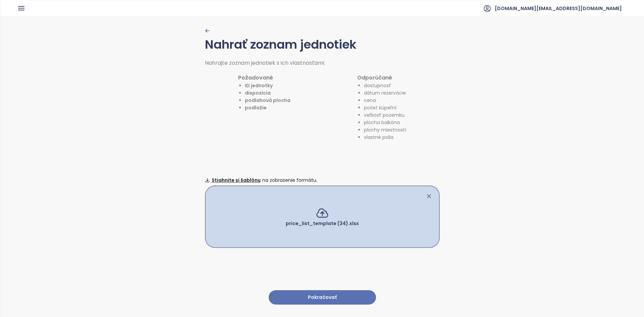 This screenshot has width=644, height=317. I want to click on li: dispozícia, so click(268, 93).